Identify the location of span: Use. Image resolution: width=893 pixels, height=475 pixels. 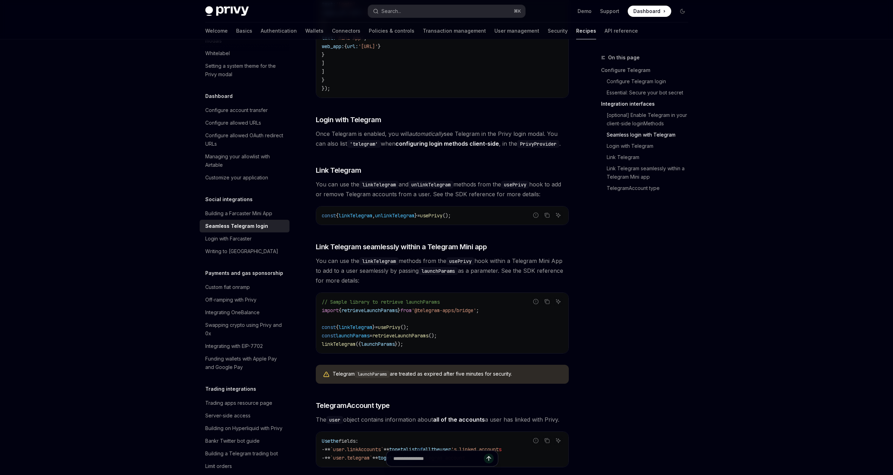
(326, 441).